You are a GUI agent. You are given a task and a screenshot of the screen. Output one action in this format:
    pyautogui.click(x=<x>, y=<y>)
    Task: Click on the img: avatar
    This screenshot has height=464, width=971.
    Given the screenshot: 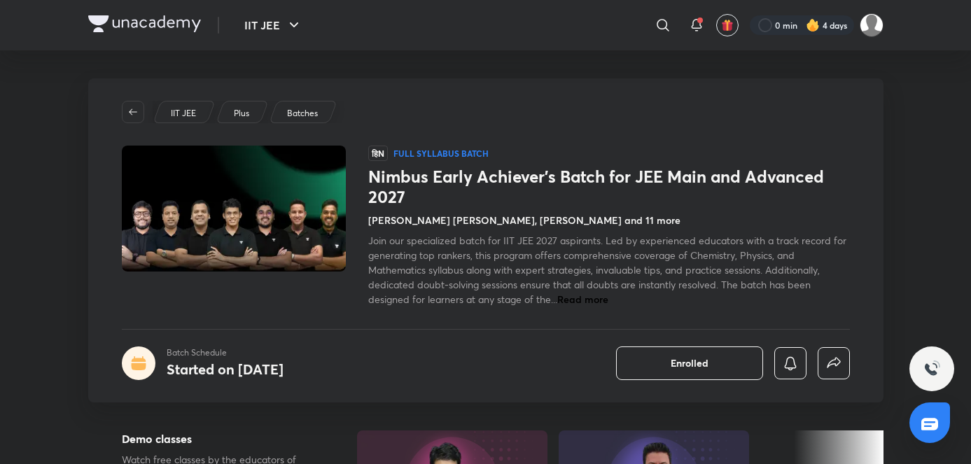 What is the action you would take?
    pyautogui.click(x=727, y=25)
    